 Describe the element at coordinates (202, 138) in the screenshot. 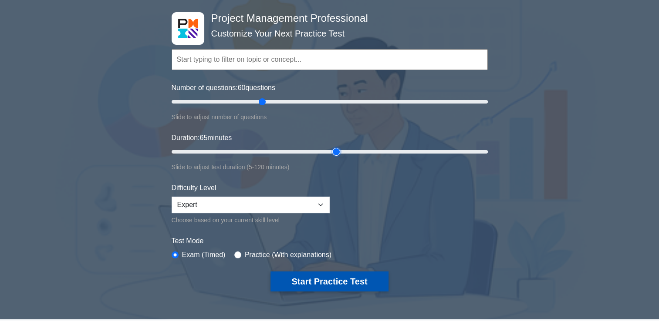

I see `label: Duration: minutes` at that location.